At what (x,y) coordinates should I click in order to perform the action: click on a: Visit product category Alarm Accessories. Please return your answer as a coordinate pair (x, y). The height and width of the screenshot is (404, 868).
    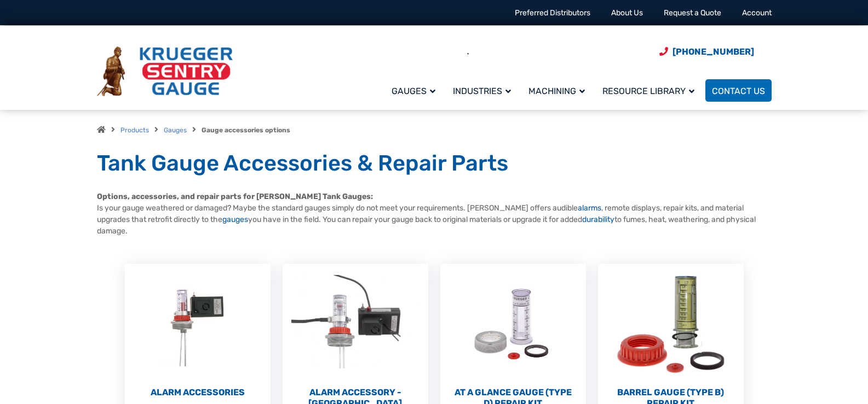
    Looking at the image, I should click on (197, 331).